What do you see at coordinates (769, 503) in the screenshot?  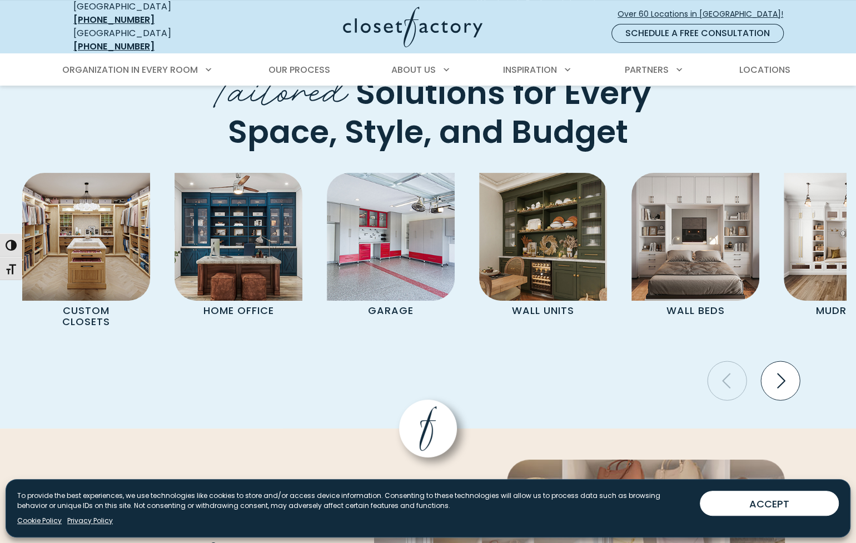 I see `button: ACCEPT` at bounding box center [769, 503].